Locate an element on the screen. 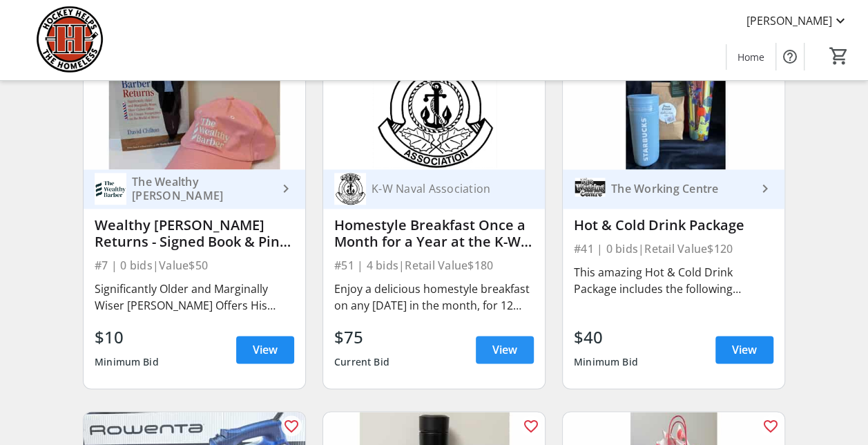 The width and height of the screenshot is (868, 445). img: Wealthy Barber Returns - Signed Book & Pink Hat is located at coordinates (194, 107).